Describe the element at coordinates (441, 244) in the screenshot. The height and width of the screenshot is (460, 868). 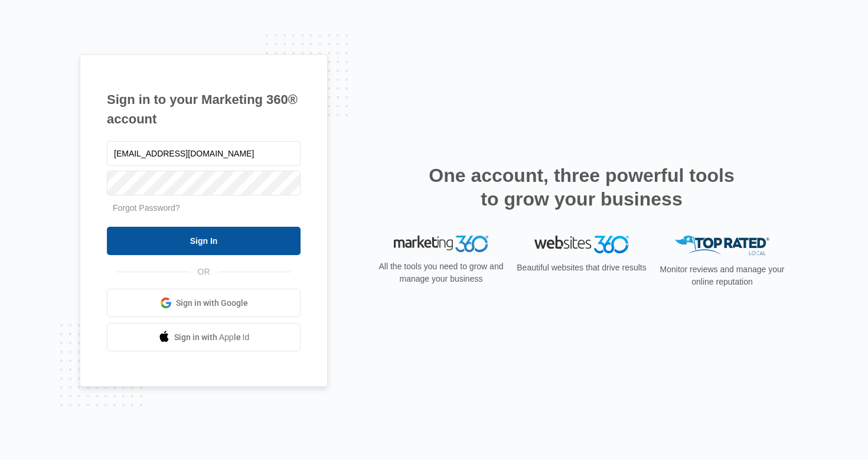
I see `img: Marketing 360` at that location.